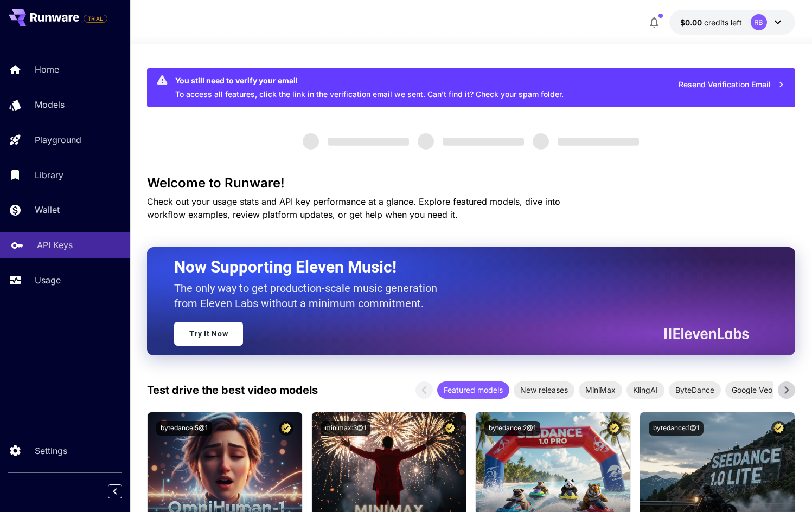  What do you see at coordinates (457, 267) in the screenshot?
I see `h2: Now Supporting Eleven Music!` at bounding box center [457, 267].